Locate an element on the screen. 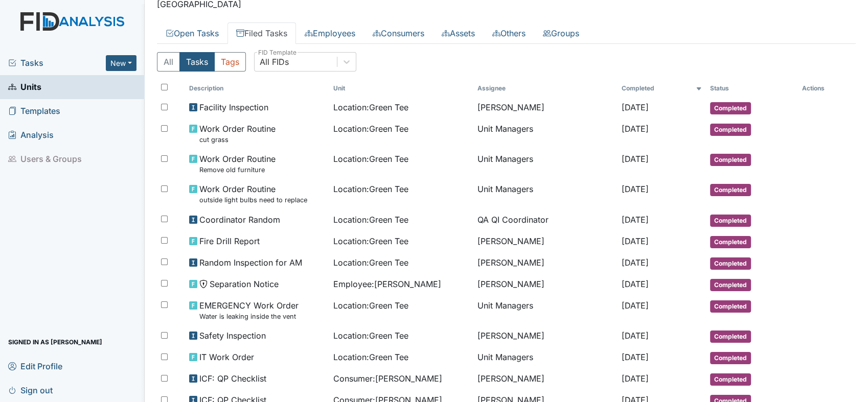 Image resolution: width=868 pixels, height=402 pixels. div: All FIDs is located at coordinates (274, 62).